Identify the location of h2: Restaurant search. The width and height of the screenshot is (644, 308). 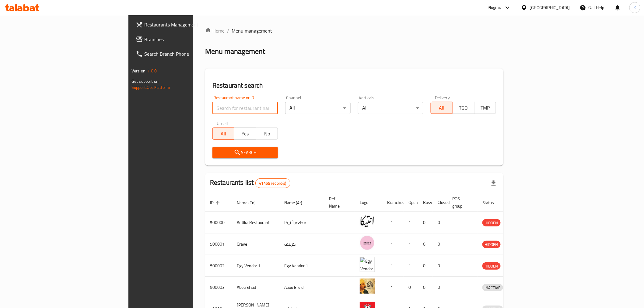
(354, 86).